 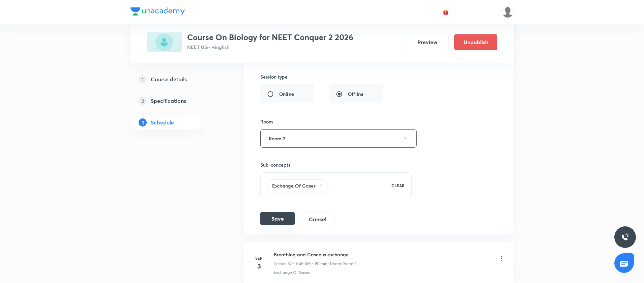 What do you see at coordinates (446, 12) in the screenshot?
I see `img: avatar` at bounding box center [446, 12].